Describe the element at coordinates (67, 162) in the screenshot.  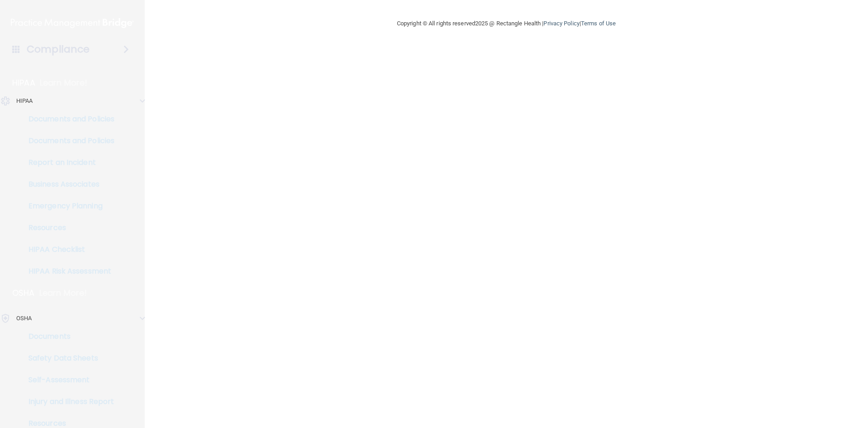
I see `p: Report an Incident` at that location.